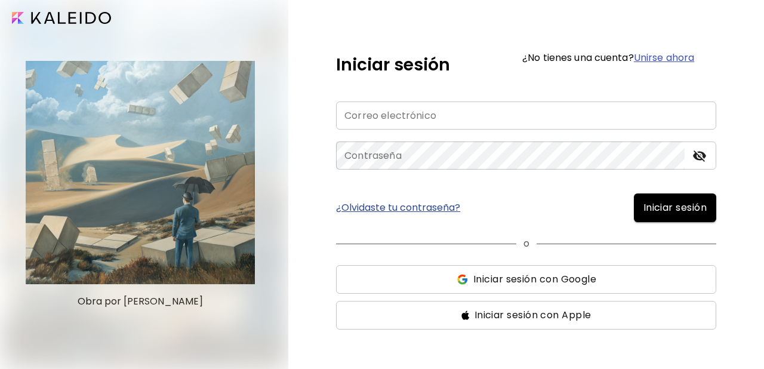 This screenshot has height=369, width=764. I want to click on a: ¿Olvidaste tu contraseña?, so click(398, 208).